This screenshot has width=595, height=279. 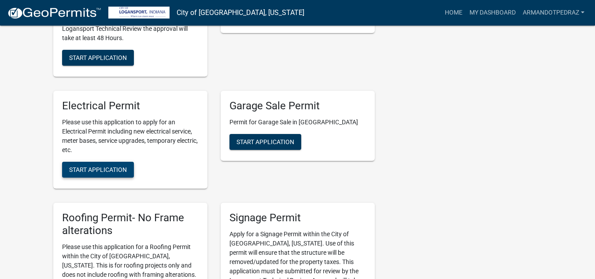 I want to click on a: Home, so click(x=454, y=13).